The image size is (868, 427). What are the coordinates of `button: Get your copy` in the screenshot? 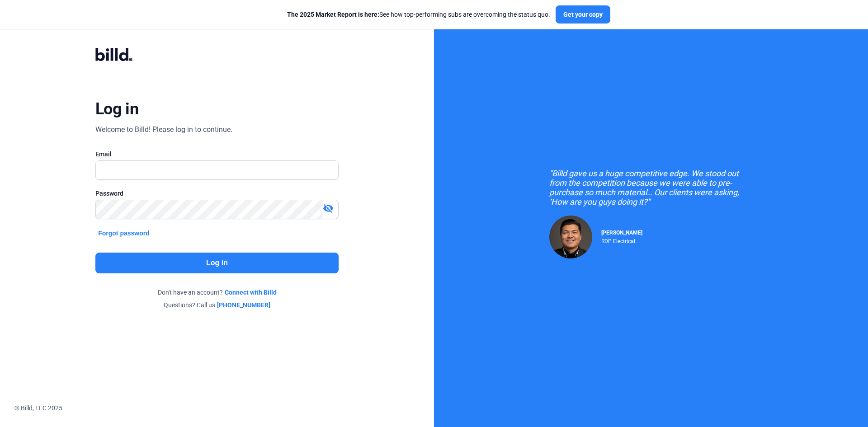 It's located at (583, 15).